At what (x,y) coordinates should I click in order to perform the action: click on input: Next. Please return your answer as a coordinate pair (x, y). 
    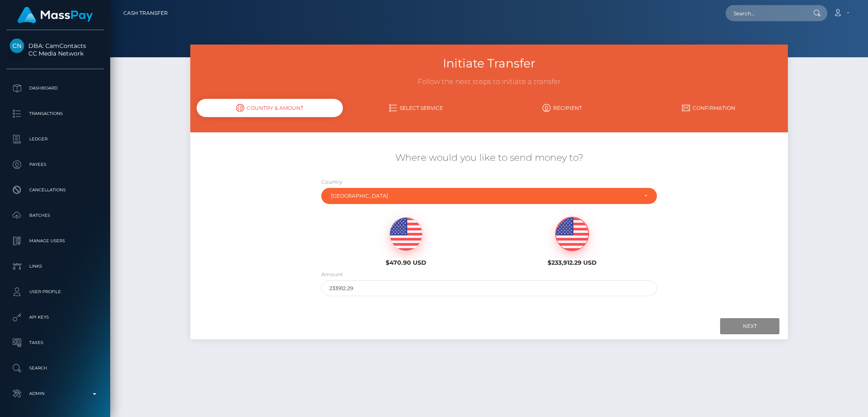
    Looking at the image, I should click on (750, 326).